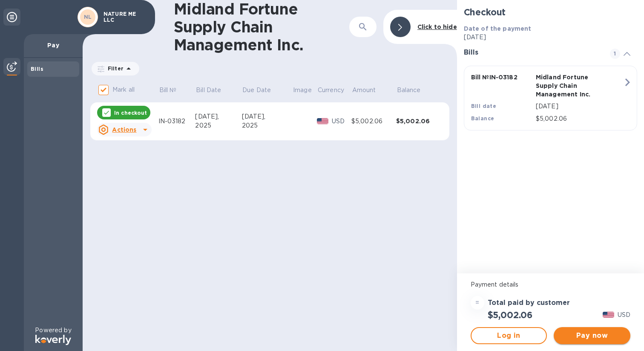 Image resolution: width=644 pixels, height=351 pixels. Describe the element at coordinates (592, 336) in the screenshot. I see `button: Pay now` at that location.